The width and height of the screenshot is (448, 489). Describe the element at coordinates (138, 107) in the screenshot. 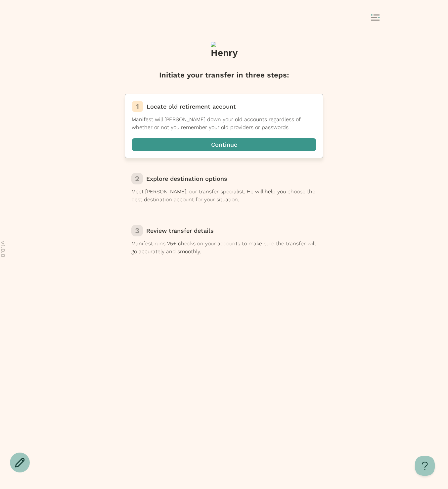

I see `p: 1` at that location.